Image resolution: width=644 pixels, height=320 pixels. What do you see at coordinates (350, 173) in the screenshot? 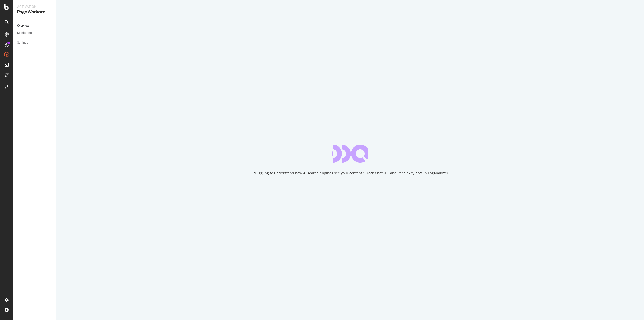
I see `div: Struggling to understand how AI search engines see your content? Track ChatGPT and Perplexity bot...` at bounding box center [350, 173].